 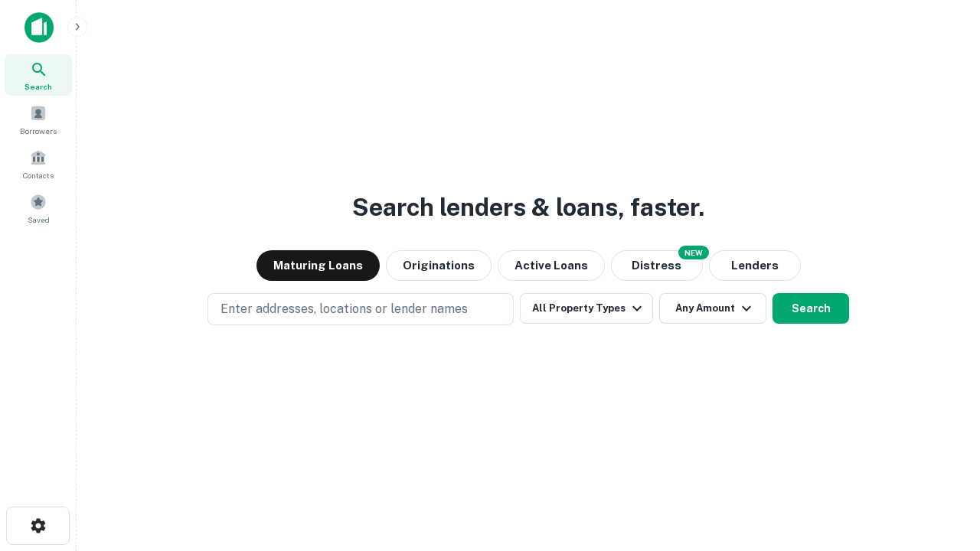 What do you see at coordinates (528, 207) in the screenshot?
I see `h3: Search lenders & loans, faster.` at bounding box center [528, 207].